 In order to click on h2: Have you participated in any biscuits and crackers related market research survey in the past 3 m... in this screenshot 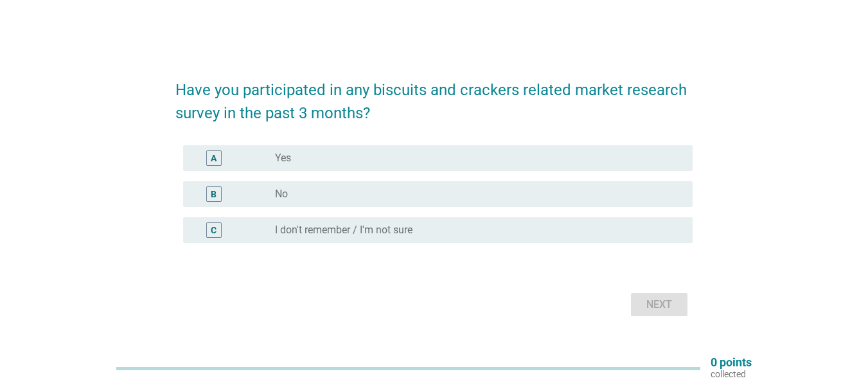, I will do `click(434, 95)`.